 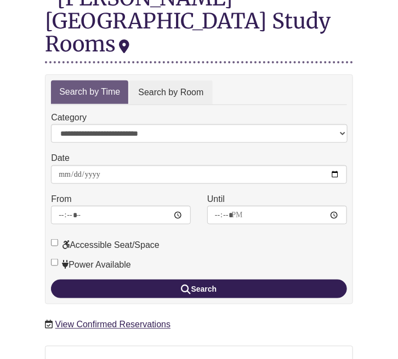 What do you see at coordinates (89, 92) in the screenshot?
I see `a: Search by Time` at bounding box center [89, 92].